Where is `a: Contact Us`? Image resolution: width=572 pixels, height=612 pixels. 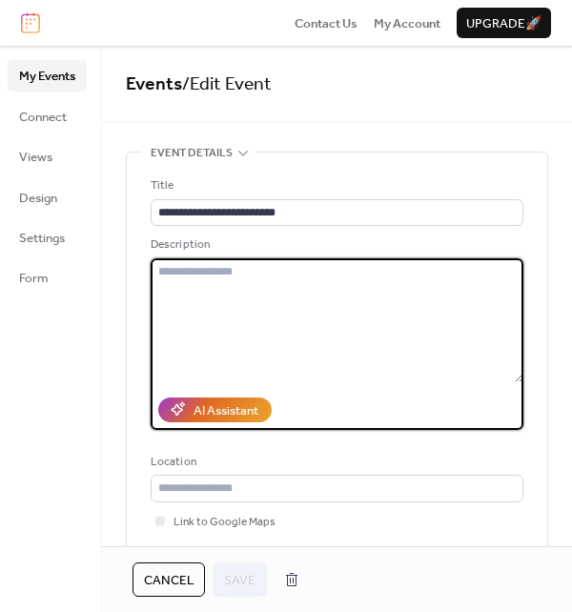
a: Contact Us is located at coordinates (326, 23).